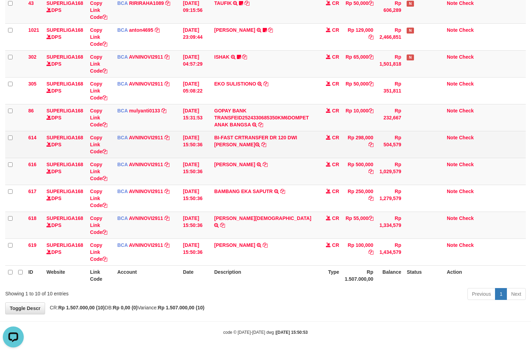 The image size is (531, 353). Describe the element at coordinates (390, 37) in the screenshot. I see `td: Rp 2,466,851` at that location.